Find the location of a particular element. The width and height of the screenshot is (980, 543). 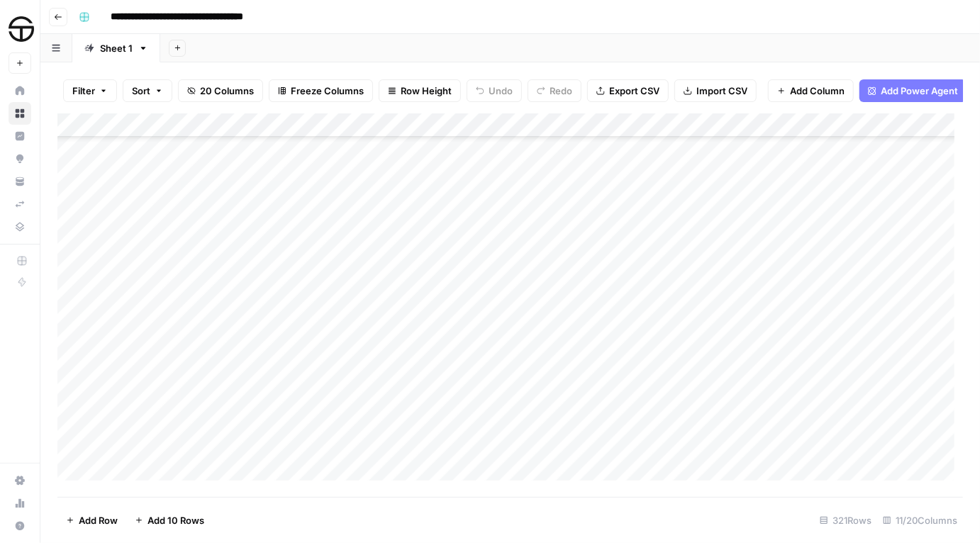

button: Redo is located at coordinates (555, 91).